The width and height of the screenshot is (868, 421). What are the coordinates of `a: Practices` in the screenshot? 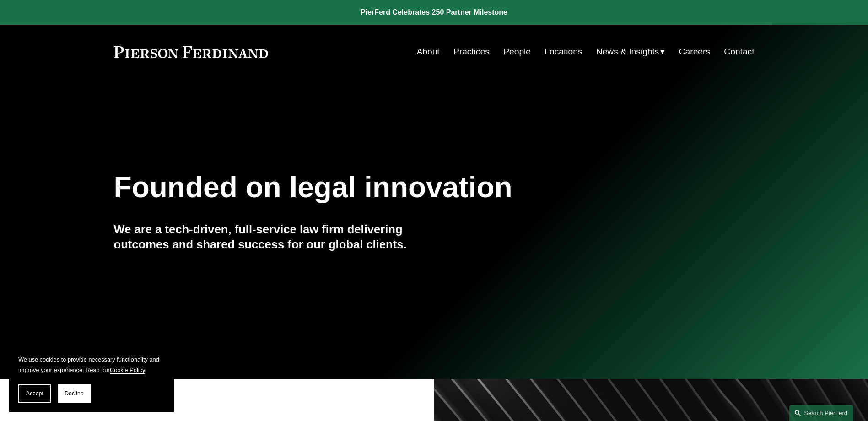 It's located at (471, 52).